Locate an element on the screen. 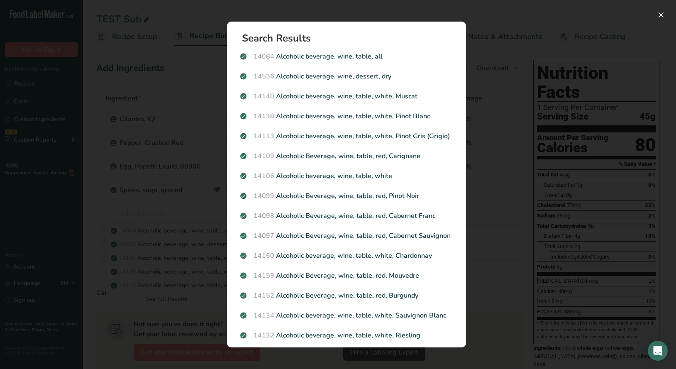 This screenshot has width=676, height=369. p: Alcoholic Beverage, wine, table, red, Cabernet Franc is located at coordinates (347, 216).